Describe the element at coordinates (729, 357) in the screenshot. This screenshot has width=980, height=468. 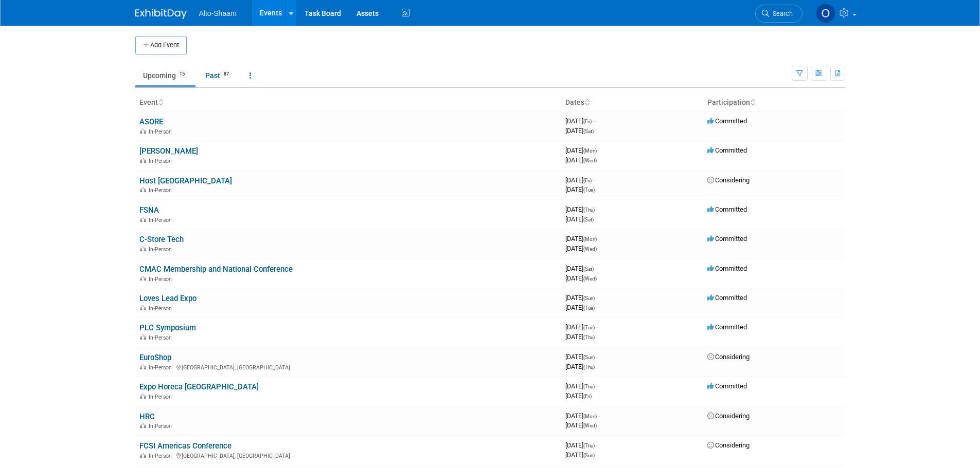
I see `span: Considering` at that location.